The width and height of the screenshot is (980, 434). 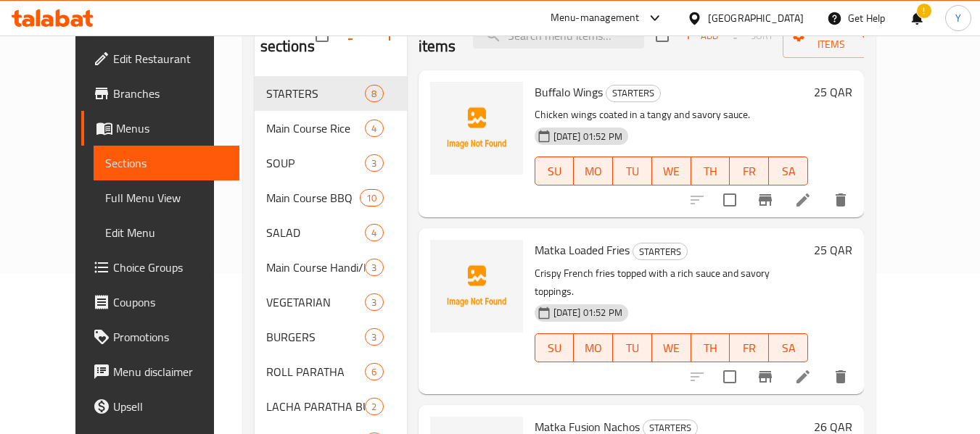 What do you see at coordinates (170, 407) in the screenshot?
I see `span: Upsell` at bounding box center [170, 407].